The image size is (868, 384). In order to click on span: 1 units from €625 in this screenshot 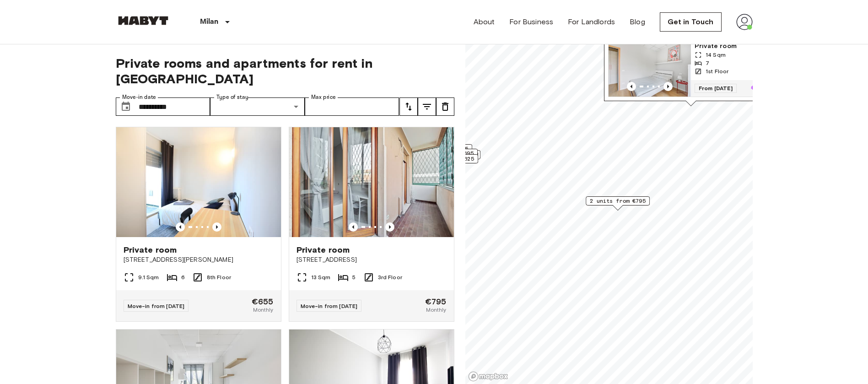, I will do `click(446, 159)`.